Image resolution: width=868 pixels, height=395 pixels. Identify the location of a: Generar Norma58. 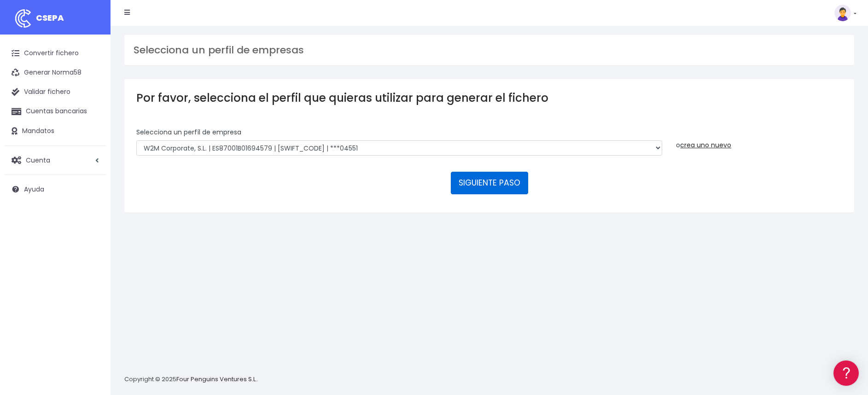
(55, 73).